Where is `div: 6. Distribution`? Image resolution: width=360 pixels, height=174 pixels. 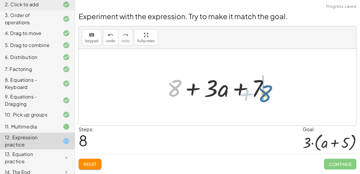 div: 6. Distribution is located at coordinates (29, 57).